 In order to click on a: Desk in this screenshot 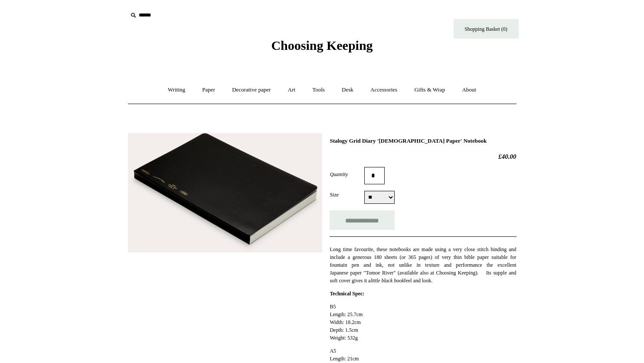, I will do `click(347, 90)`.